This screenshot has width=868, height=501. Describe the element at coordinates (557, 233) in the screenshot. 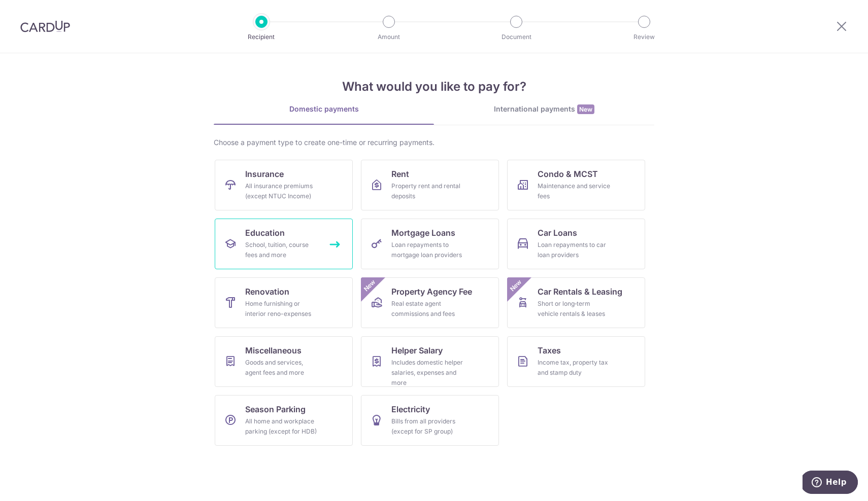

I see `span: Car Loans` at that location.